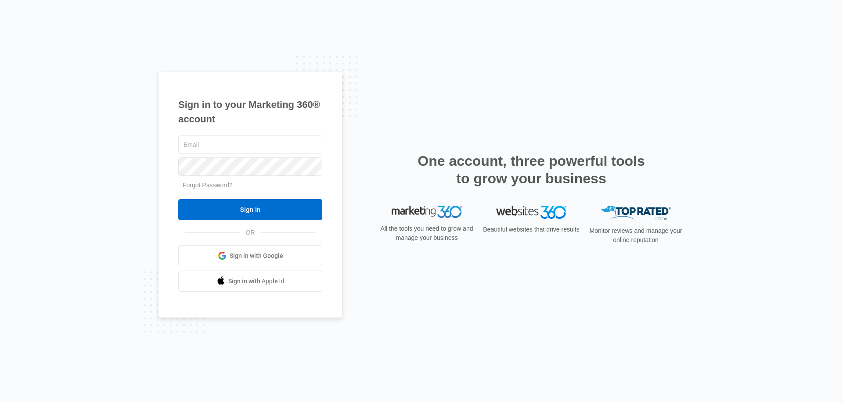 The width and height of the screenshot is (843, 403). I want to click on p: Monitor reviews and manage your online reputation, so click(636, 236).